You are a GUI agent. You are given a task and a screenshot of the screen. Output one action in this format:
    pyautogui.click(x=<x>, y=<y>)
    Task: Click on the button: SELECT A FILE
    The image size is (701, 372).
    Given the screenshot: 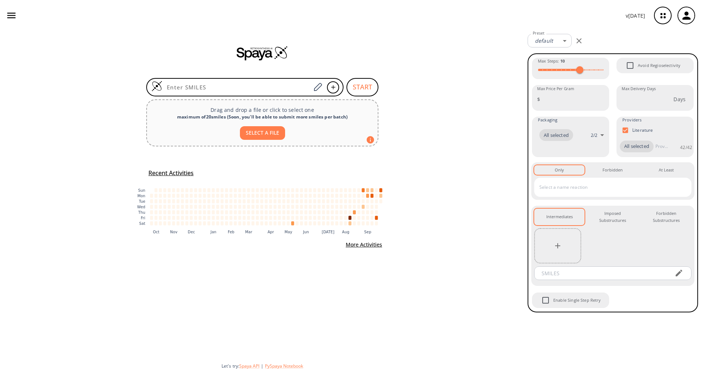 What is the action you would take?
    pyautogui.click(x=263, y=133)
    